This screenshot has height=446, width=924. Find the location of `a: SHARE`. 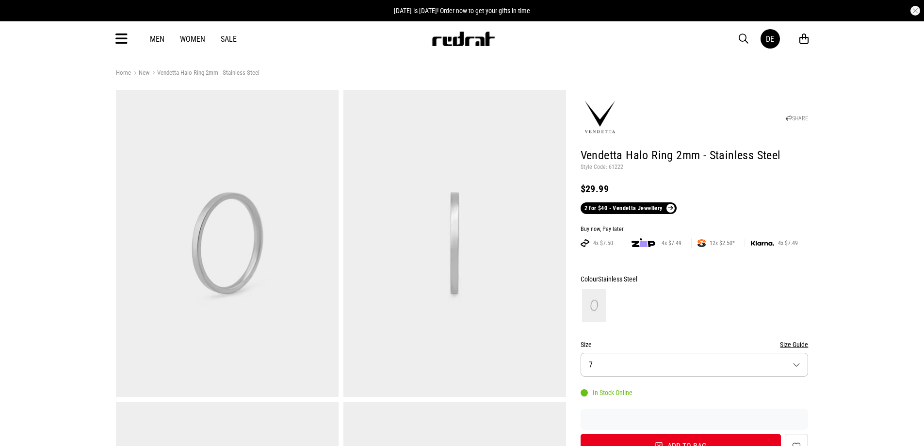

a: SHARE is located at coordinates (797, 118).